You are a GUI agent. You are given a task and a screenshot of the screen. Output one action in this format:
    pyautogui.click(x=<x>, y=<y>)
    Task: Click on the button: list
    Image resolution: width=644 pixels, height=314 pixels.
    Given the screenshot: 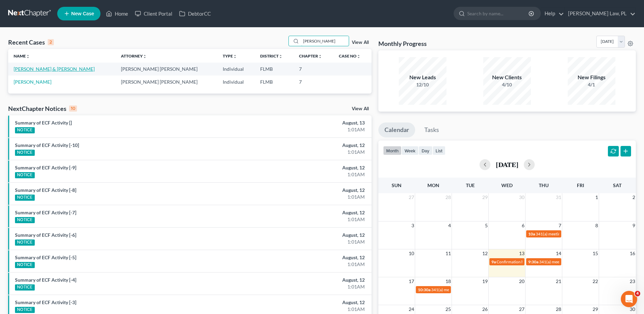 What is the action you would take?
    pyautogui.click(x=439, y=150)
    